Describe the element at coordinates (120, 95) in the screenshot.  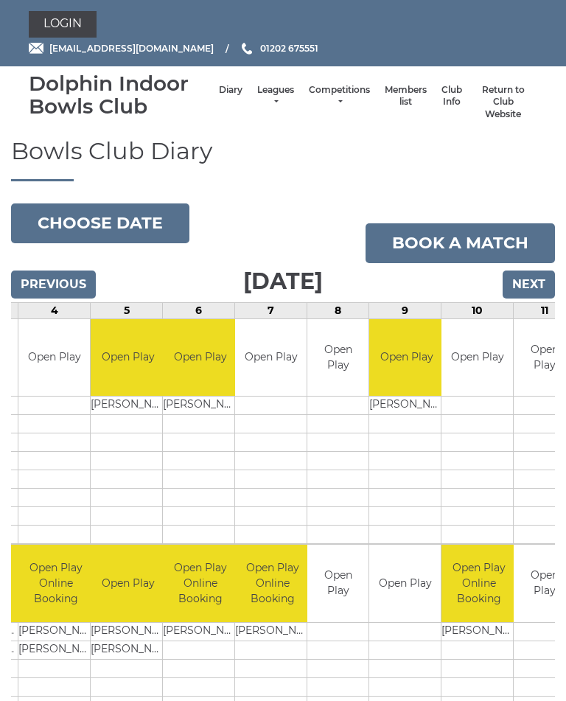
I see `div: Dolphin Indoor Bowls Club` at that location.